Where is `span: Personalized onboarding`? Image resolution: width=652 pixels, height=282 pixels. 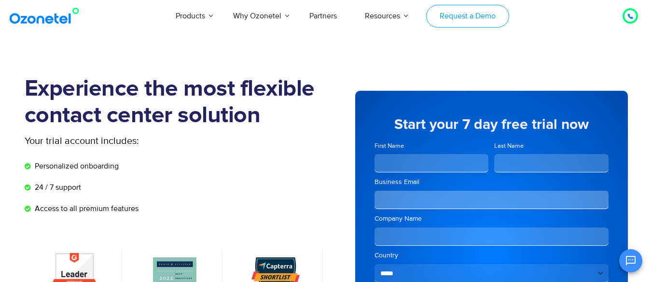 span: Personalized onboarding is located at coordinates (75, 166).